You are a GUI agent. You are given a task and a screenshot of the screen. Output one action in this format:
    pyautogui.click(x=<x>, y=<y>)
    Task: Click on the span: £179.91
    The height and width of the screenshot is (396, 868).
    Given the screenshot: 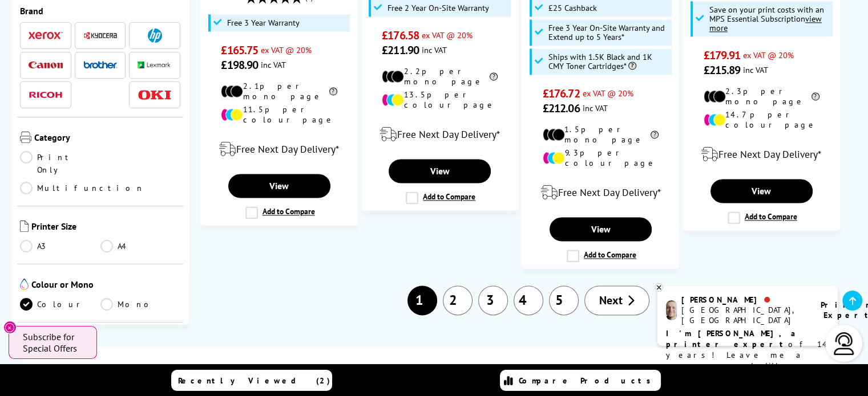 What is the action you would take?
    pyautogui.click(x=722, y=55)
    